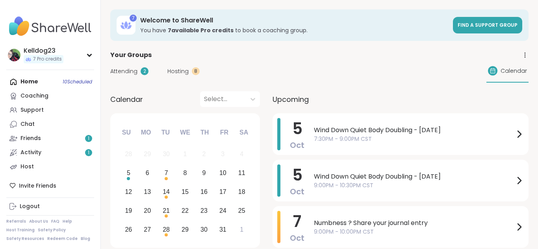  I want to click on div: Choose Thursday, October 23rd, 2025, so click(204, 211).